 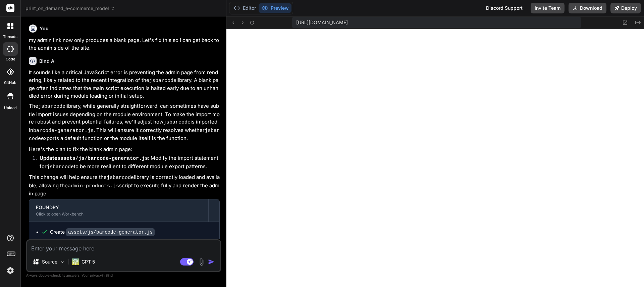 I want to click on img: GPT 5, so click(x=75, y=262).